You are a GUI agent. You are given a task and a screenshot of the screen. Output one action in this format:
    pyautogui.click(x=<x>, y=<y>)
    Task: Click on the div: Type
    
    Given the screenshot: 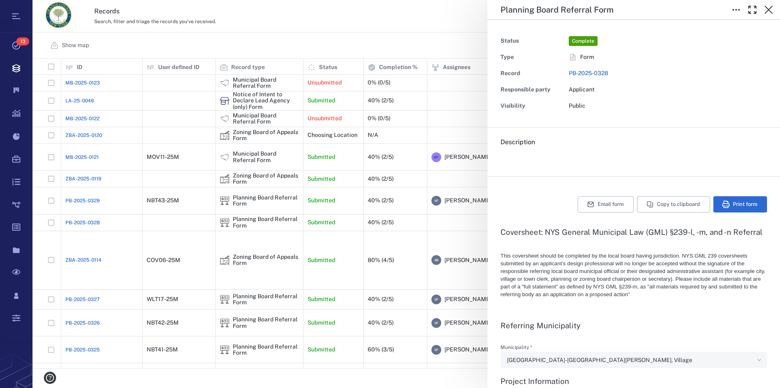 What is the action you would take?
    pyautogui.click(x=533, y=57)
    